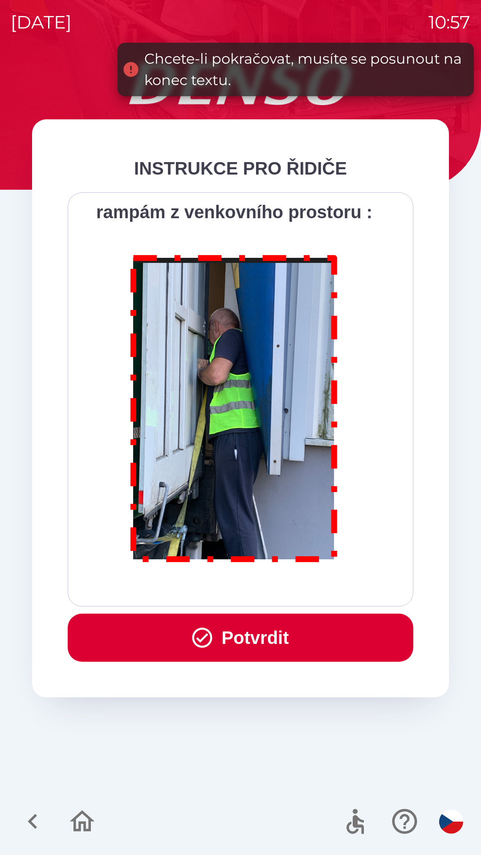 The height and width of the screenshot is (855, 481). I want to click on p: 10:57, so click(449, 22).